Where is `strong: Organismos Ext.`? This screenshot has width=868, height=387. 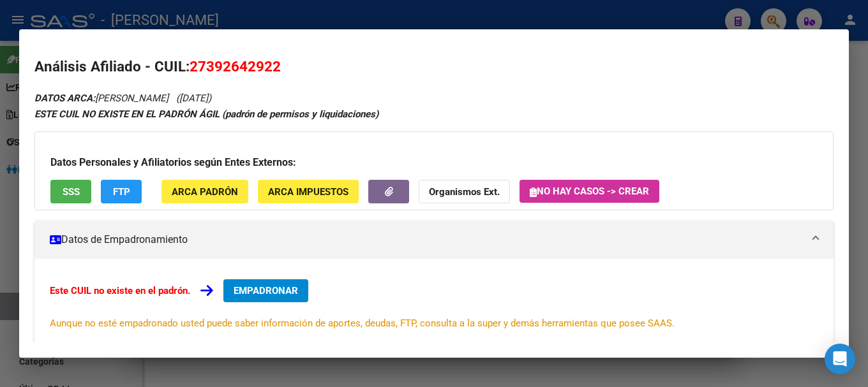
strong: Organismos Ext. is located at coordinates (464, 192).